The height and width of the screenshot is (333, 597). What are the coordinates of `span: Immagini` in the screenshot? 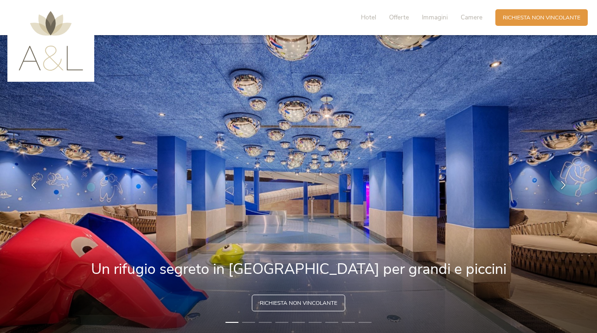 It's located at (435, 17).